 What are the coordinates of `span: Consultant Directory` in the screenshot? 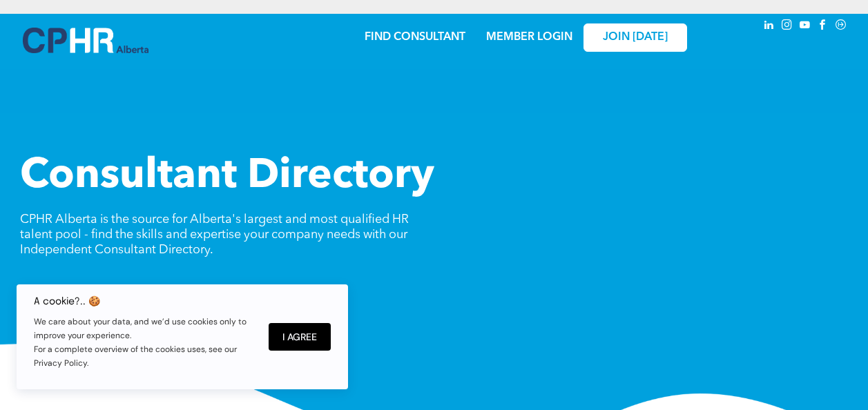 It's located at (227, 176).